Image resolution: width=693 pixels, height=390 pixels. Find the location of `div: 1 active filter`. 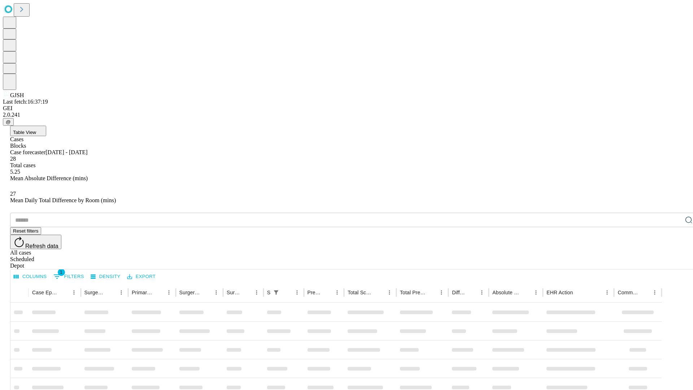

div: 1 active filter is located at coordinates (276, 292).